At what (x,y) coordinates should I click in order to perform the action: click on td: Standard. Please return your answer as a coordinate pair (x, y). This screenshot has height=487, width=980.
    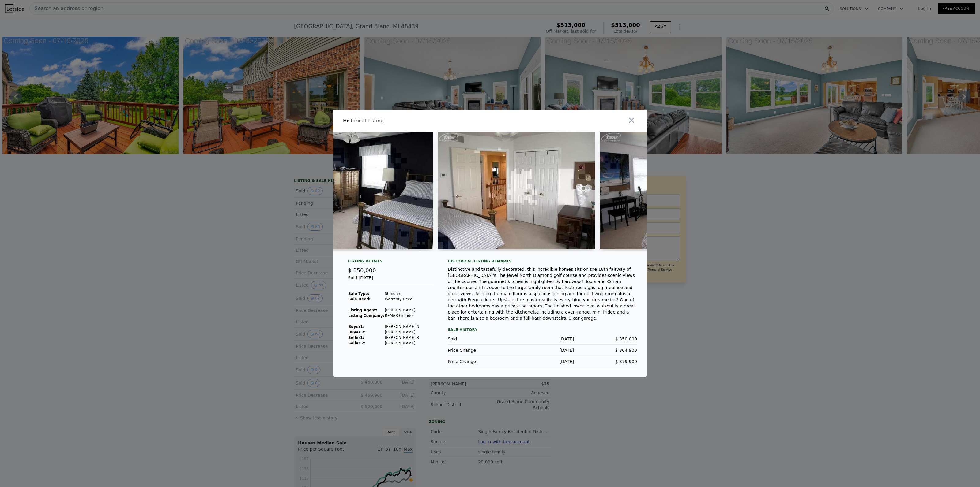
    Looking at the image, I should click on (402, 293).